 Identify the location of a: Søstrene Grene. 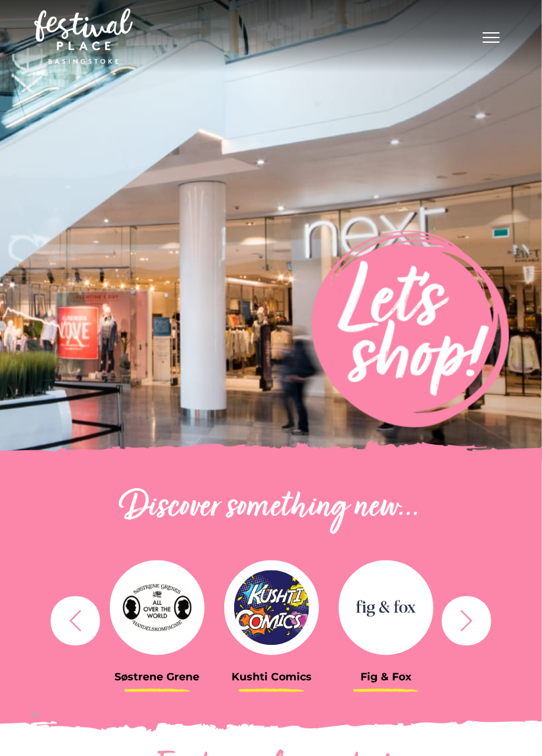
(157, 619).